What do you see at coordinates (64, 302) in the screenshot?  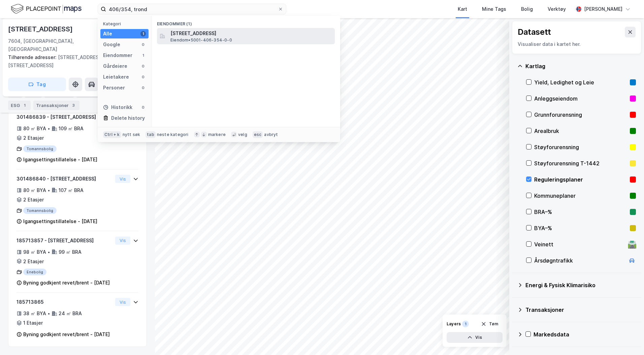 I see `div: 185713865` at bounding box center [64, 302].